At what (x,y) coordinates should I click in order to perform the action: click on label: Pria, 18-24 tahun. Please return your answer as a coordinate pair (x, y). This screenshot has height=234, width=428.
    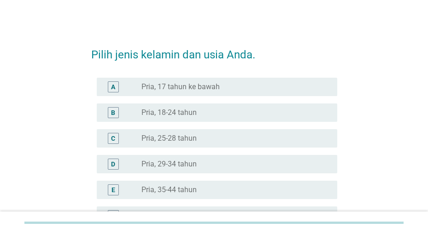
    Looking at the image, I should click on (169, 113).